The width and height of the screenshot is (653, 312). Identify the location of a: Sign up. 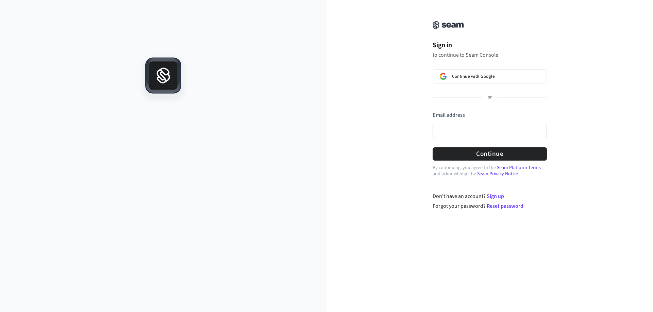
(495, 196).